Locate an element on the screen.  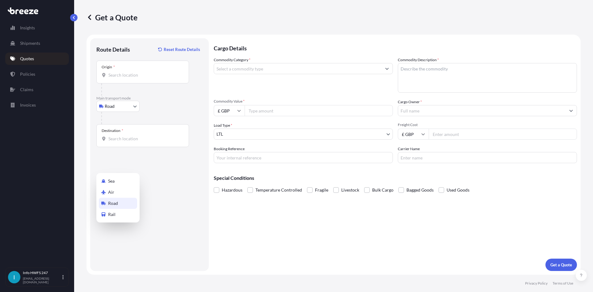
span: Commodity Value is located at coordinates (303, 101).